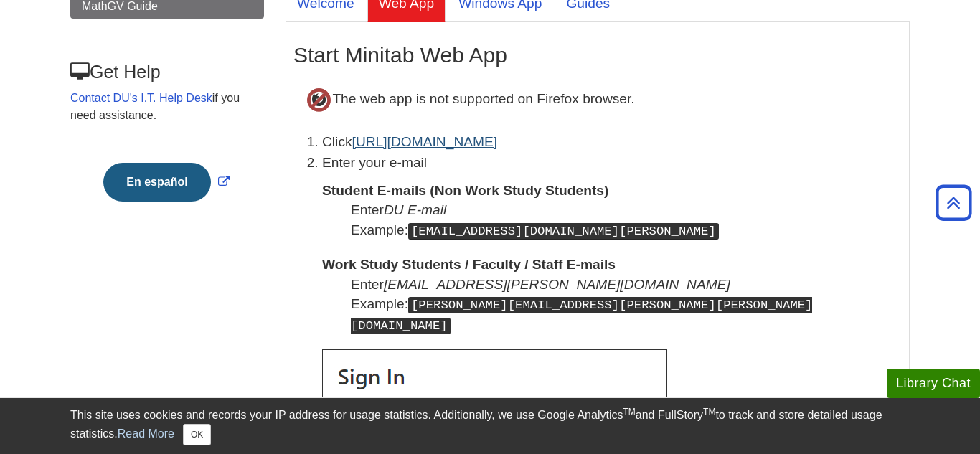 This screenshot has width=980, height=454. I want to click on p: The web app is not supported on Firefox browser., so click(598, 100).